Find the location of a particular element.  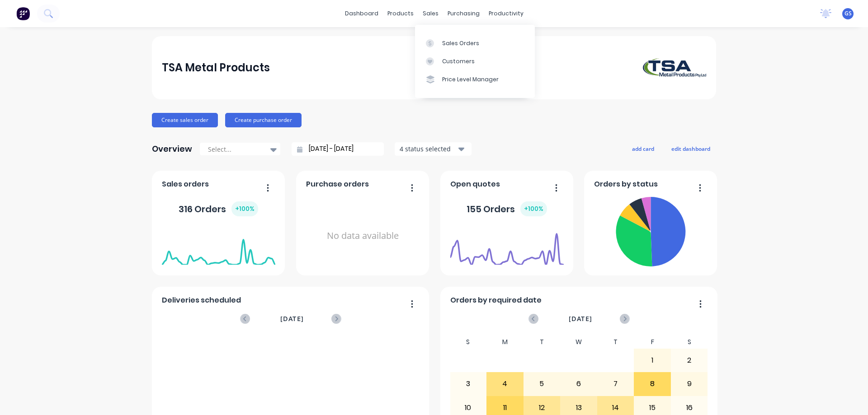

div: 5 is located at coordinates (542, 384).